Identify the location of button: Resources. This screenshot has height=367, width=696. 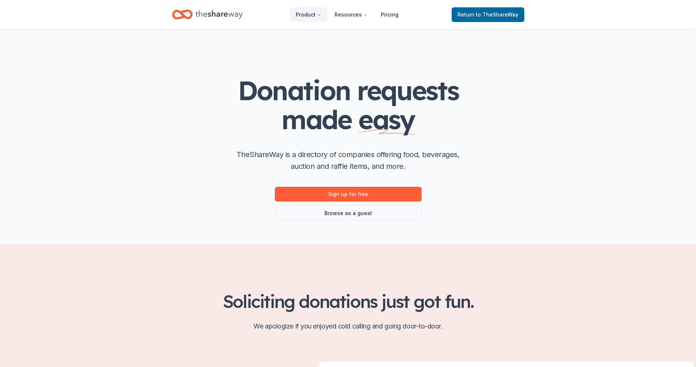
(351, 15).